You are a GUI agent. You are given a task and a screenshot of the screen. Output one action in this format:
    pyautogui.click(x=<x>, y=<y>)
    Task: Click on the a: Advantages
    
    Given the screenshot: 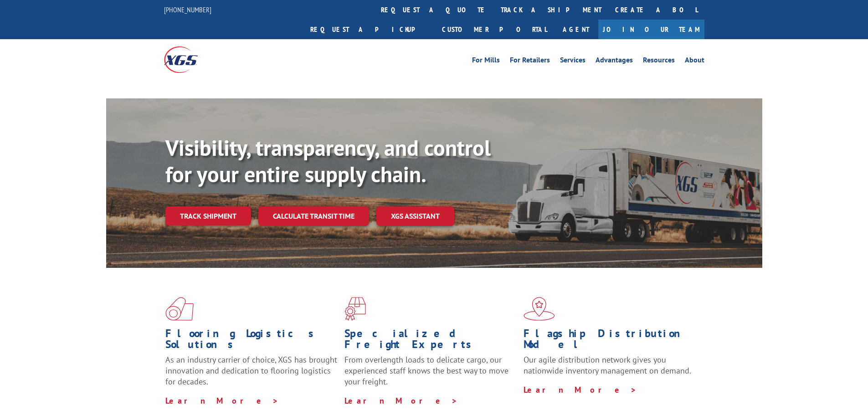 What is the action you would take?
    pyautogui.click(x=614, y=61)
    